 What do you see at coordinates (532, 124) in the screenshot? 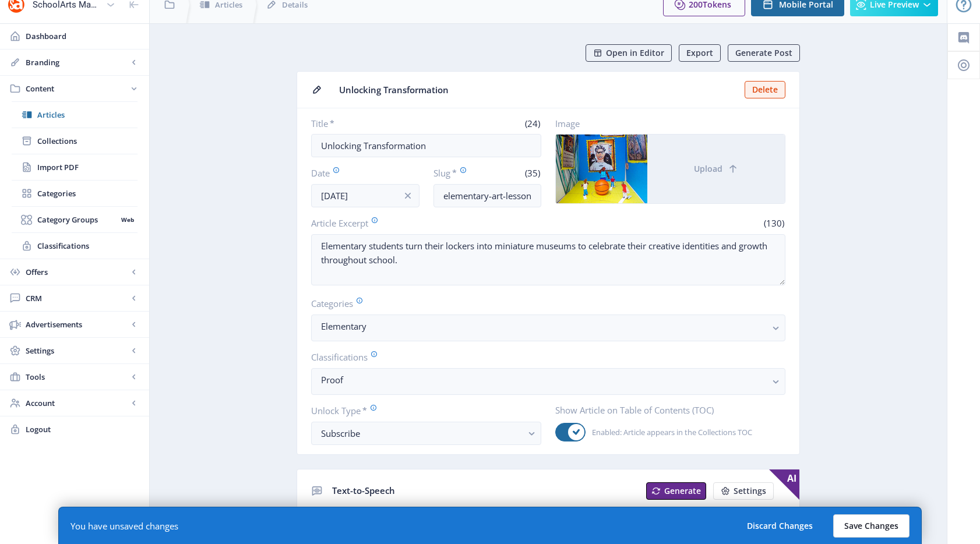
I see `span: (24)` at bounding box center [532, 124].